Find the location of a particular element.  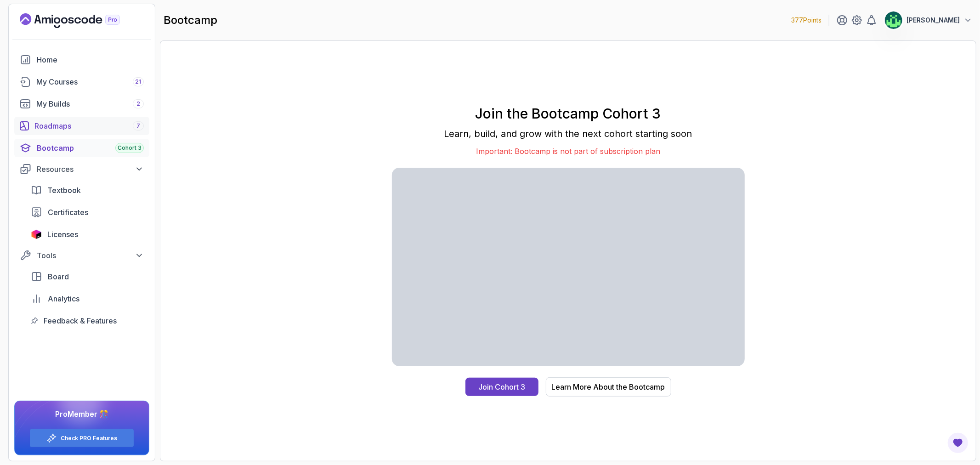

div: My Courses is located at coordinates (90, 82).